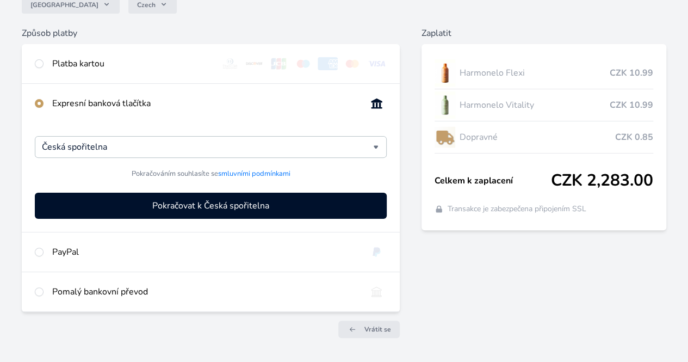 This screenshot has height=362, width=688. I want to click on img: amex.svg, so click(327, 64).